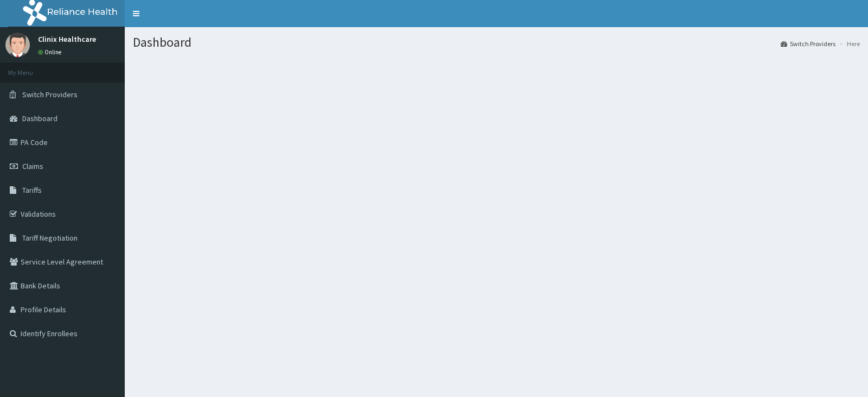 The height and width of the screenshot is (397, 868). Describe the element at coordinates (50, 237) in the screenshot. I see `span: Tariff Negotiation` at that location.